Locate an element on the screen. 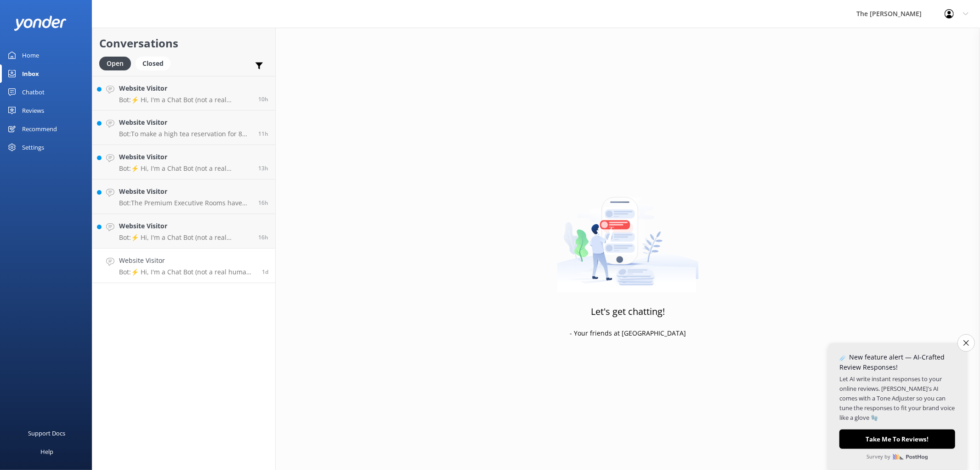 The width and height of the screenshot is (980, 470). div: Chatbot is located at coordinates (33, 92).